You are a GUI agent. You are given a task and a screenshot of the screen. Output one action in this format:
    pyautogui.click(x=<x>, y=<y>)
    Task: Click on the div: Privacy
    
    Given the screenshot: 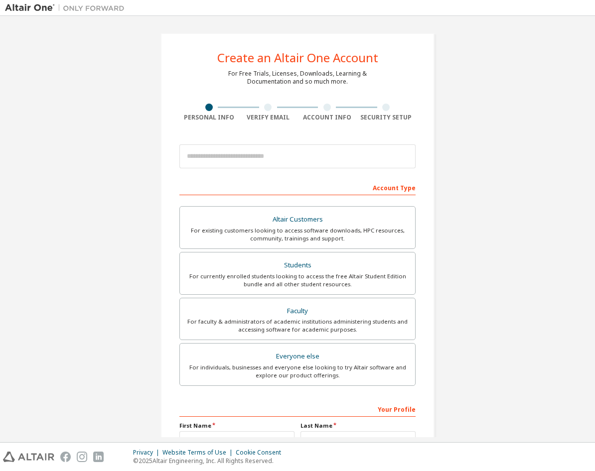 What is the action you would take?
    pyautogui.click(x=147, y=453)
    